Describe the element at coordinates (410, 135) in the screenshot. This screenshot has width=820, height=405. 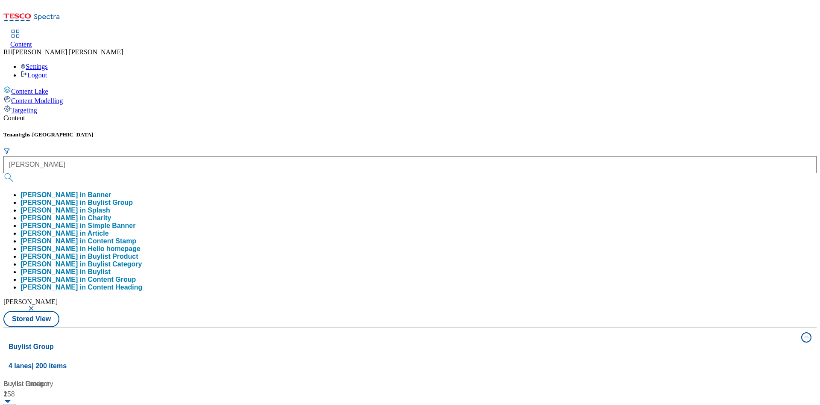
I see `h5: Tenant:` at that location.